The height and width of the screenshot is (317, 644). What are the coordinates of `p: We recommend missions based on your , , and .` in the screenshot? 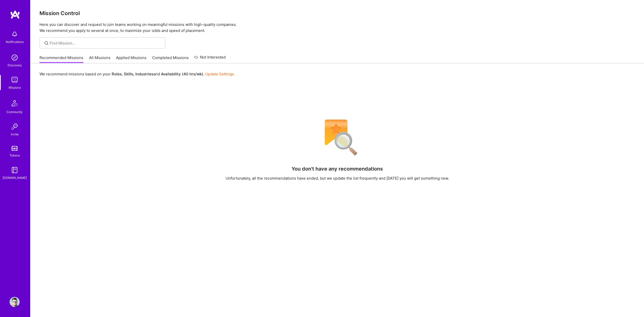 It's located at (136, 74).